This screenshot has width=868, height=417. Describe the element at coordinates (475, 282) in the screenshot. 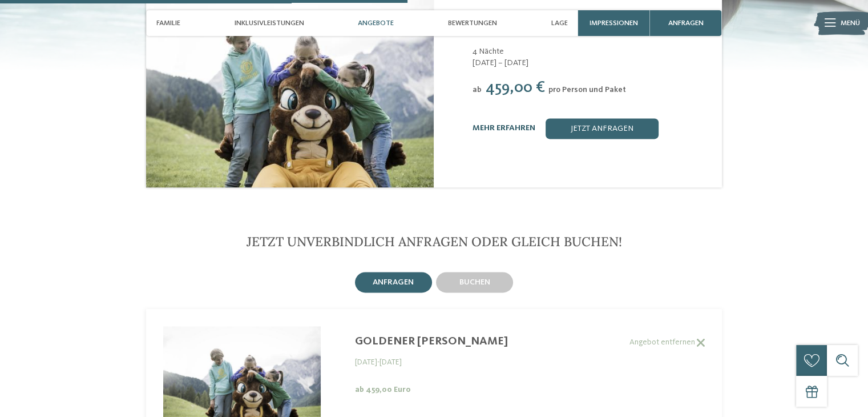

I see `span: buchen` at that location.